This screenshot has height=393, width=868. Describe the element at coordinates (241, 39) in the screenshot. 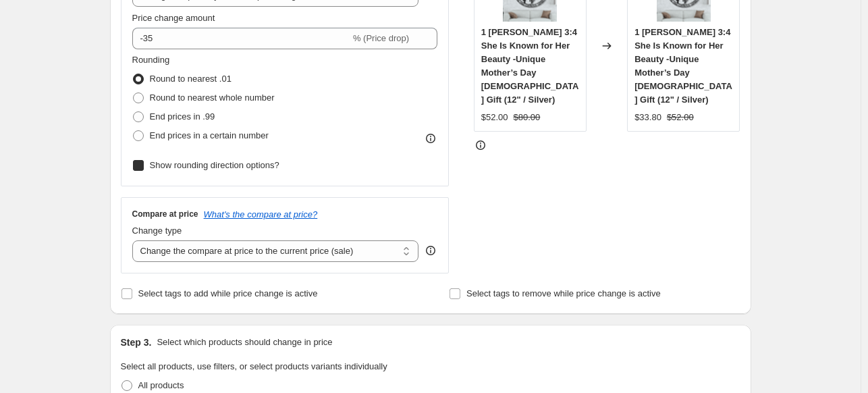

I see `input: -15` at that location.